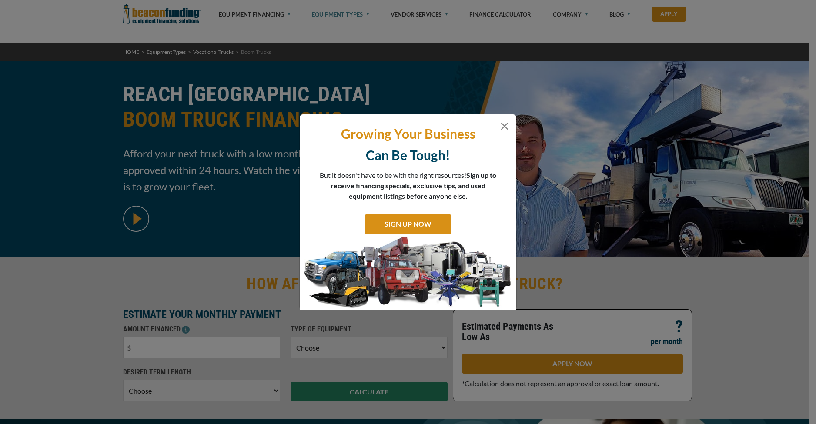 This screenshot has width=816, height=424. I want to click on button: Close, so click(505, 126).